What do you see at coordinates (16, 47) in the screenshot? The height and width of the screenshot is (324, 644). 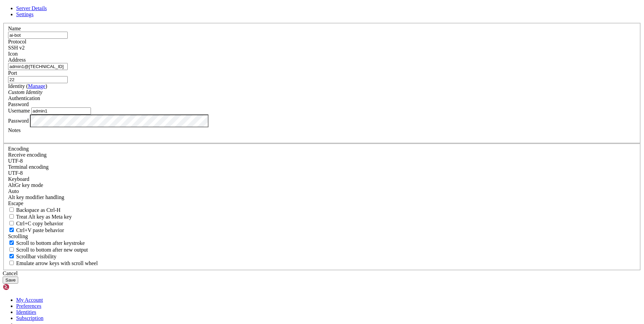 I see `span: SSH v2` at bounding box center [16, 47].